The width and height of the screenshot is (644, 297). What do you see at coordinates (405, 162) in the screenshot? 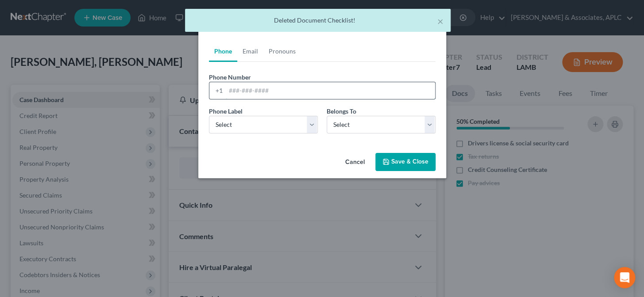
I see `button: Save & Close` at bounding box center [405, 162].